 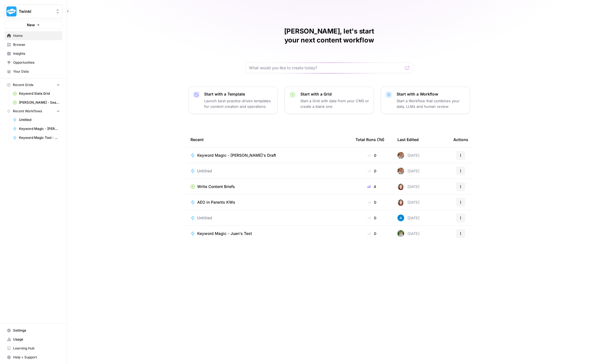 I want to click on p: Start a Grid with data from your CMS or create a blank one, so click(x=335, y=104).